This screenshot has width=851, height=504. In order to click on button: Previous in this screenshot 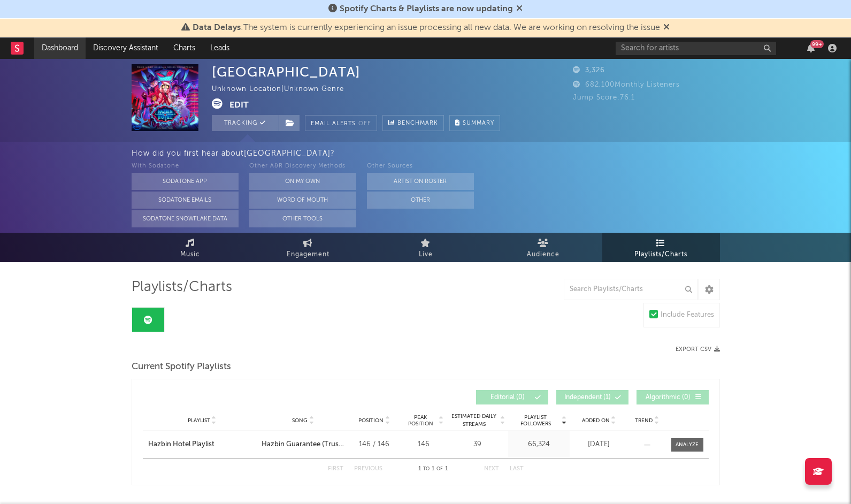, I will do `click(368, 468)`.